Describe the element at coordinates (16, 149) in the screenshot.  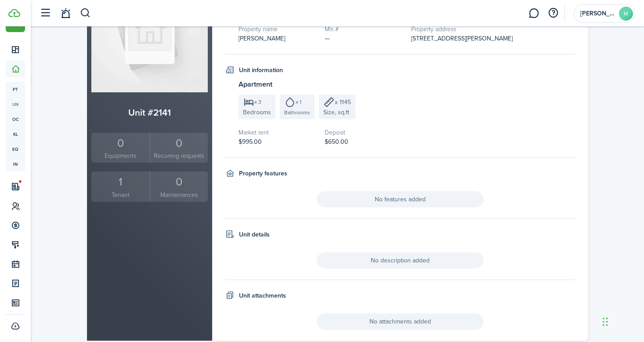
I see `span: eq` at that location.